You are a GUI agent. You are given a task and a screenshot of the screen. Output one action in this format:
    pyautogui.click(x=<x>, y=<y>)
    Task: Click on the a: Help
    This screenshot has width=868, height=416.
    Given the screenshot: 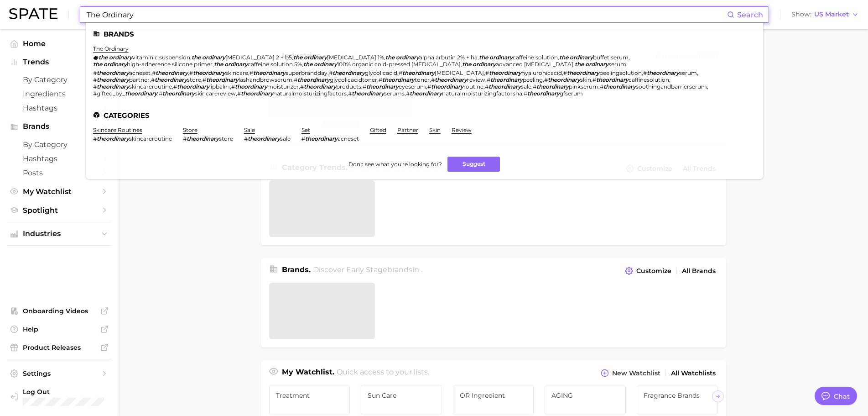 What is the action you would take?
    pyautogui.click(x=59, y=329)
    